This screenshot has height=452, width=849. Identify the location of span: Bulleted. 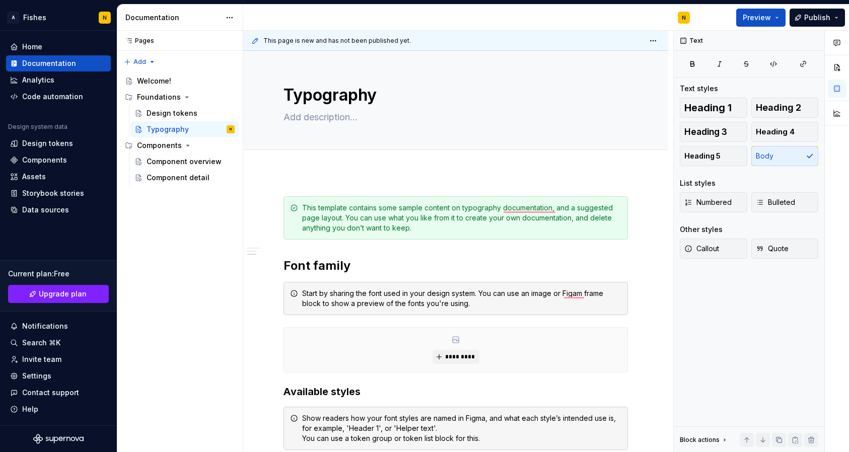
(775, 202).